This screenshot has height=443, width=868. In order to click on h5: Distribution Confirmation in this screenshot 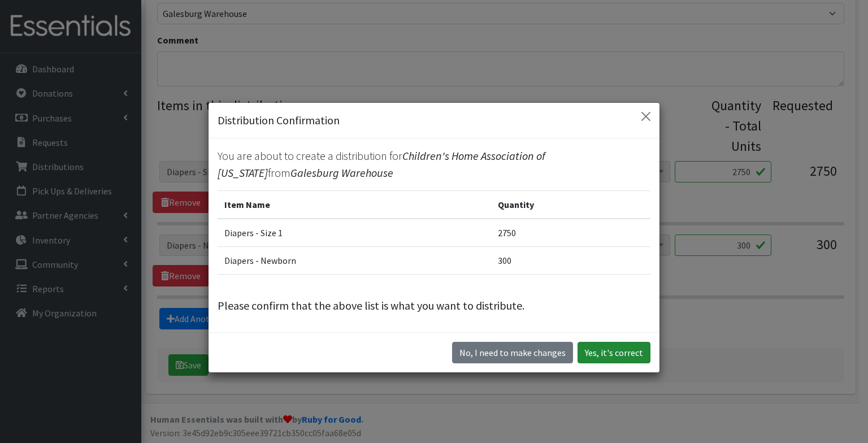, I will do `click(279, 121)`.